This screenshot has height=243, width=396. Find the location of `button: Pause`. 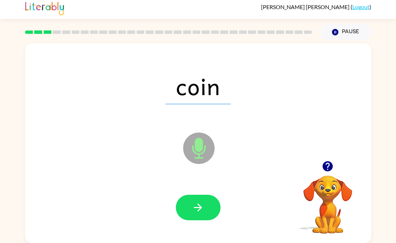

button: Pause is located at coordinates (346, 32).